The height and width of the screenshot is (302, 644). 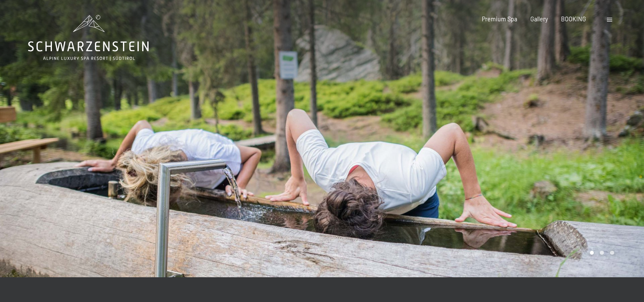 I want to click on div: Carousel Pagination, so click(x=601, y=253).